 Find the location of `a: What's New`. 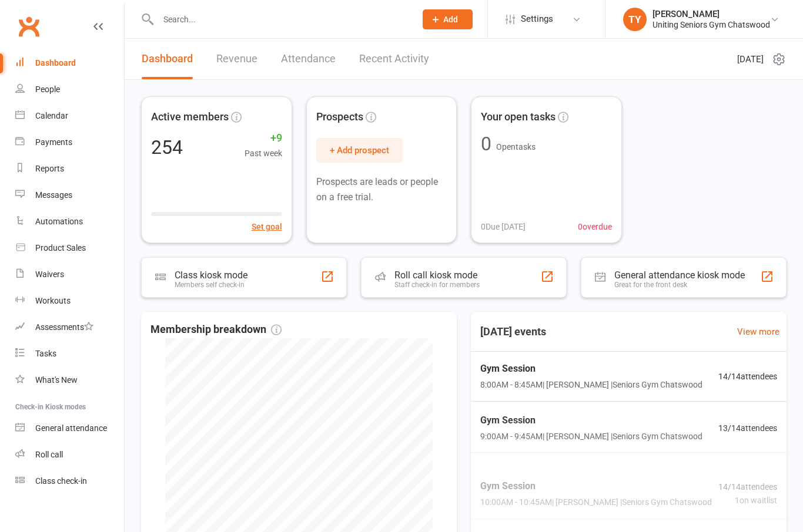

a: What's New is located at coordinates (69, 380).